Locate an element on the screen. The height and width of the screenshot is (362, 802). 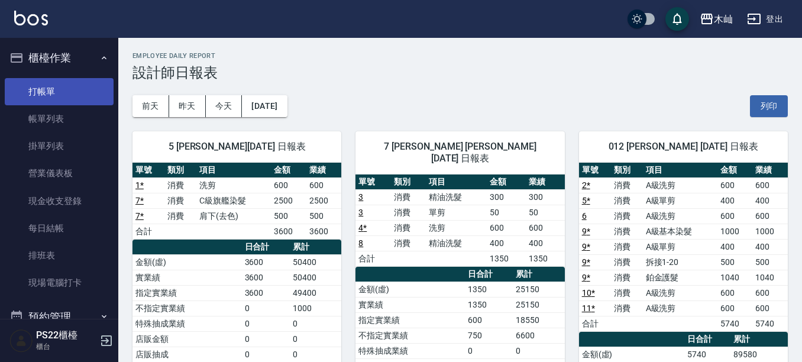
th: 類別 is located at coordinates (180, 170).